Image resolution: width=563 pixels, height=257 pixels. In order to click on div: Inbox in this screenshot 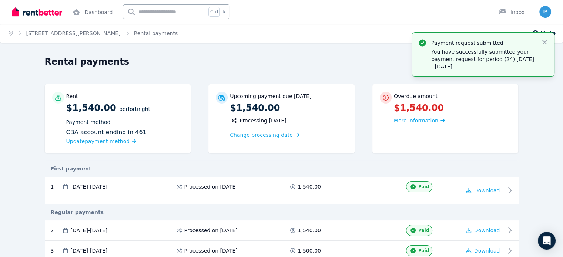, I will do `click(512, 12)`.